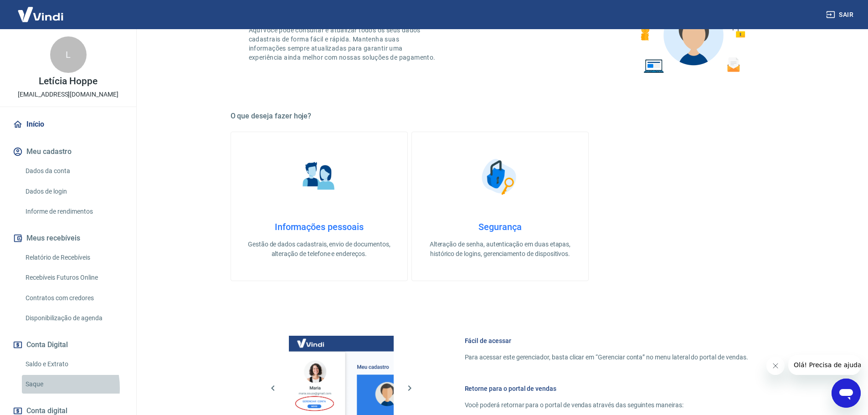 The height and width of the screenshot is (415, 868). Describe the element at coordinates (69, 55) in the screenshot. I see `div: L` at that location.